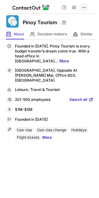  I want to click on div: Flight tickets, so click(28, 138).